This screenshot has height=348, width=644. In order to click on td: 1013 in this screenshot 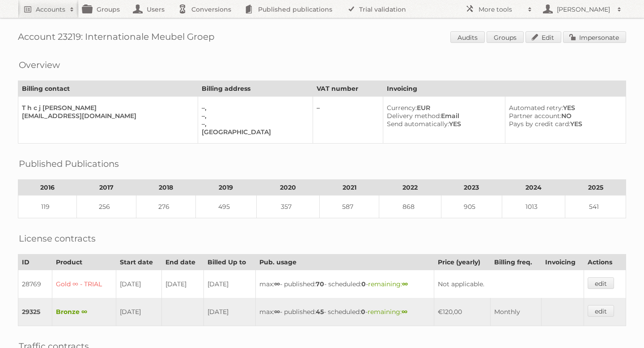, I will do `click(533, 207)`.